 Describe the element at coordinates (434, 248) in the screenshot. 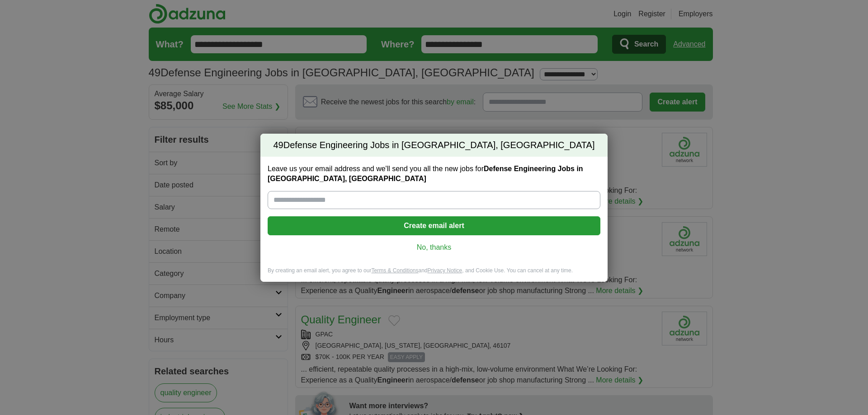

I see `a: No, thanks` at that location.